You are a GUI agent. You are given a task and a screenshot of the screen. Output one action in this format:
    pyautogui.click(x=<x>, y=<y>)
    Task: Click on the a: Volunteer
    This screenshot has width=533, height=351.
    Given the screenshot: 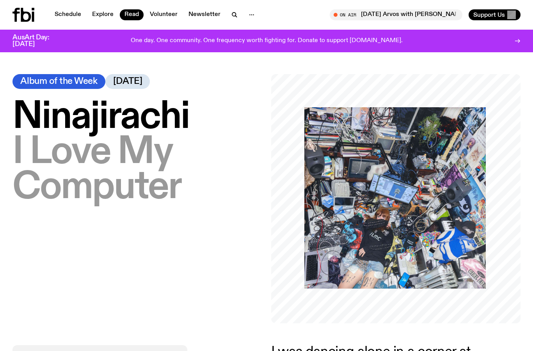 What is the action you would take?
    pyautogui.click(x=163, y=15)
    